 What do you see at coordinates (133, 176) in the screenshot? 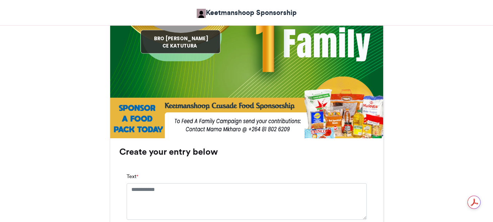
I see `label: Text` at bounding box center [133, 176].